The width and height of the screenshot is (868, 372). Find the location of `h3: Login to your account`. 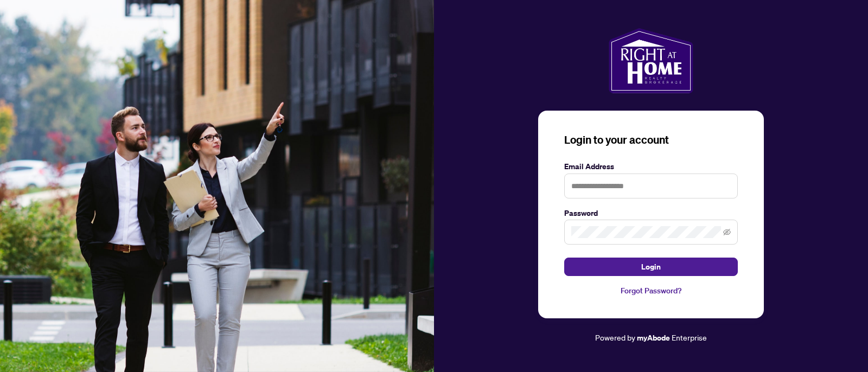

h3: Login to your account is located at coordinates (651, 140).